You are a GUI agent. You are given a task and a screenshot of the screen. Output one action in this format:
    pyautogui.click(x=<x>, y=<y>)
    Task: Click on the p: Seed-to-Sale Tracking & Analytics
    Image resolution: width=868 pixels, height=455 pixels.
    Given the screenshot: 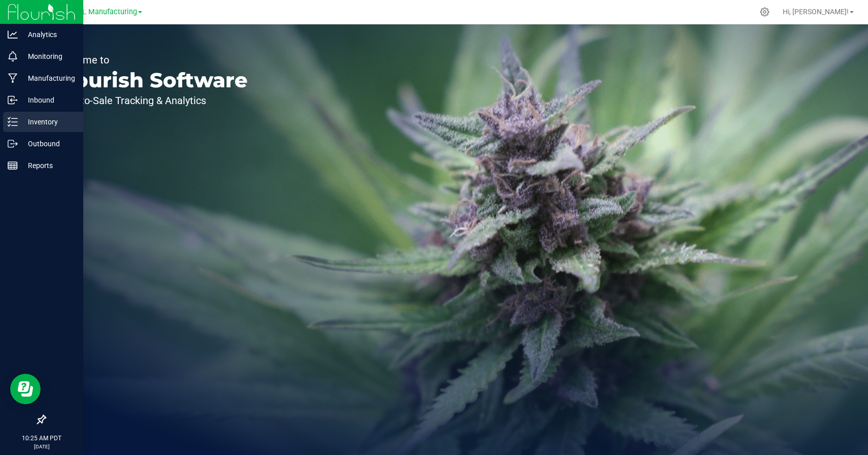 What is the action you would take?
    pyautogui.click(x=151, y=100)
    